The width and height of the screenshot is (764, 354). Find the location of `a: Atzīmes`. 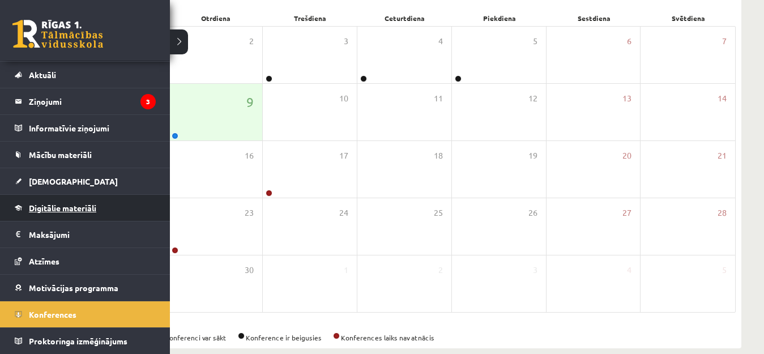

a: Atzīmes is located at coordinates (85, 261).